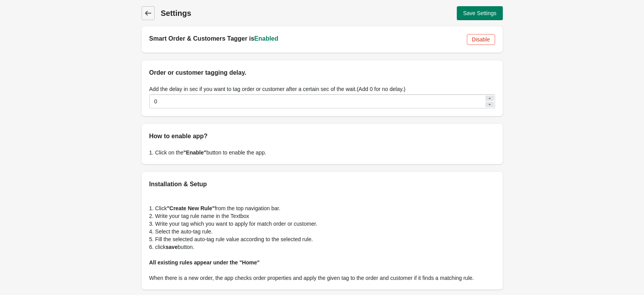  Describe the element at coordinates (480, 13) in the screenshot. I see `button: Save Settings` at that location.